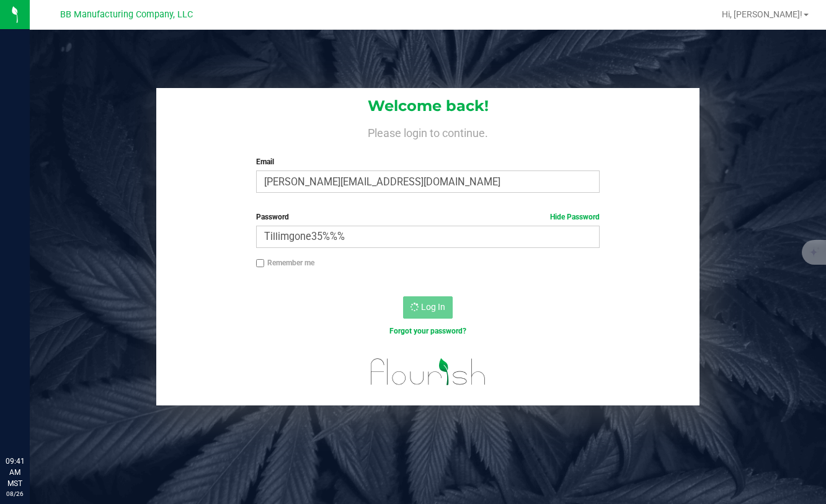 The height and width of the screenshot is (504, 826). I want to click on p: 08/26, so click(15, 494).